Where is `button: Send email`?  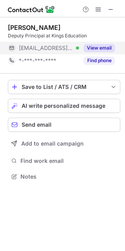
button: Send email is located at coordinates (64, 125).